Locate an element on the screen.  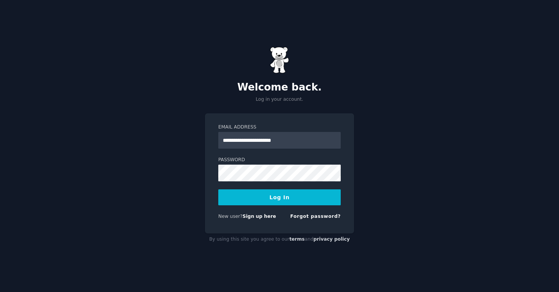
a: Sign up here is located at coordinates (259, 216).